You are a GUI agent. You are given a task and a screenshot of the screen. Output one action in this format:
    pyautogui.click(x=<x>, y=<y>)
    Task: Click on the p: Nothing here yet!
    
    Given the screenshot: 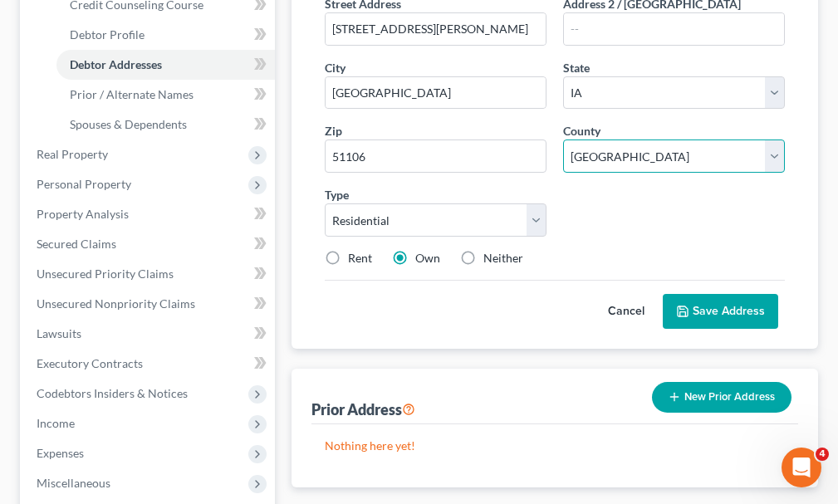 What is the action you would take?
    pyautogui.click(x=555, y=446)
    